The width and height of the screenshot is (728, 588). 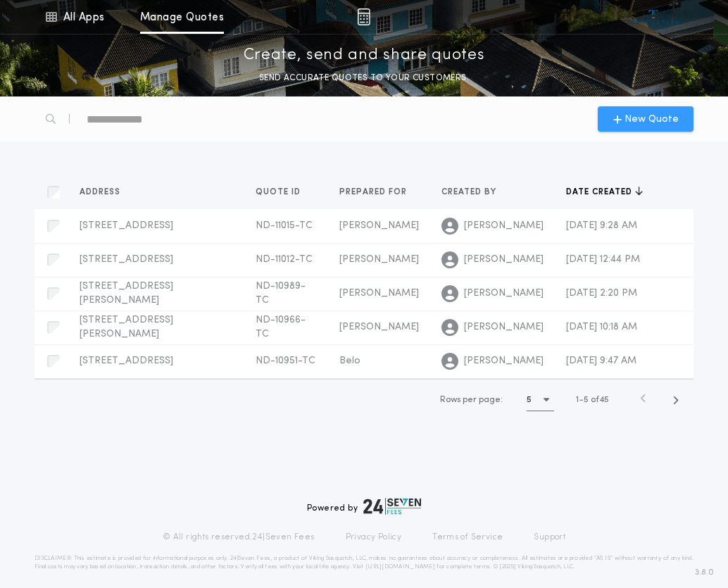 What do you see at coordinates (284, 259) in the screenshot?
I see `span: ND-11012-TC` at bounding box center [284, 259].